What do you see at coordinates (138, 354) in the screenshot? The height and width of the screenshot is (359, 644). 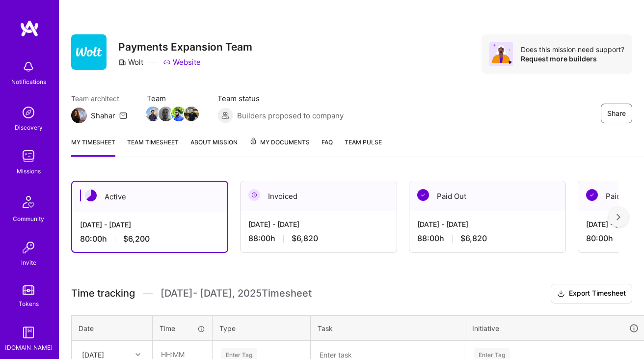 I see `i: icon Chevron` at bounding box center [138, 354].